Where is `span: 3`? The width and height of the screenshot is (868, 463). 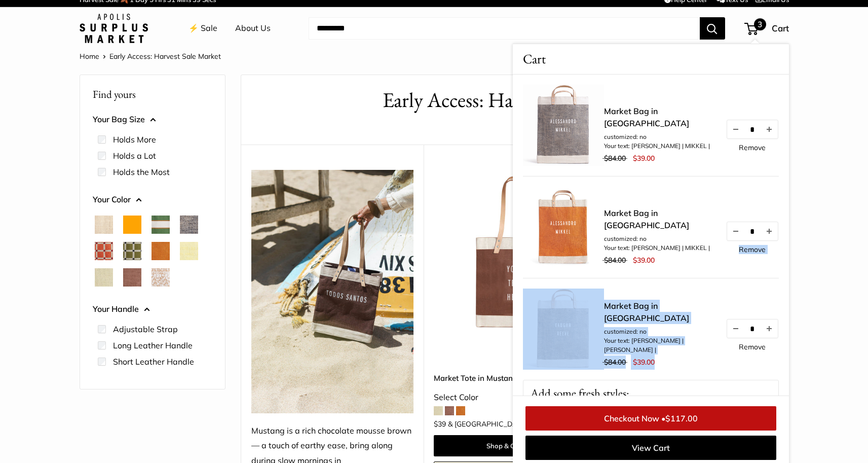 span: 3 is located at coordinates (760, 25).